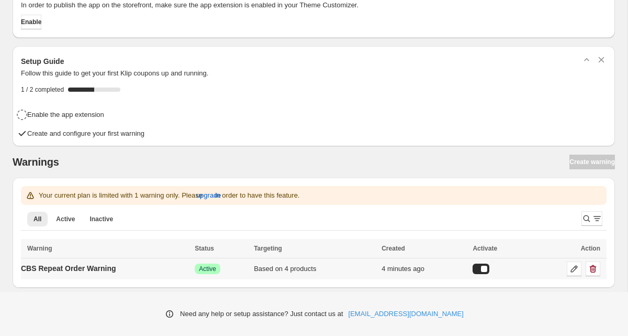  I want to click on p: Your current plan is limited with 1 warning only. Please in order to have this feature., so click(169, 195).